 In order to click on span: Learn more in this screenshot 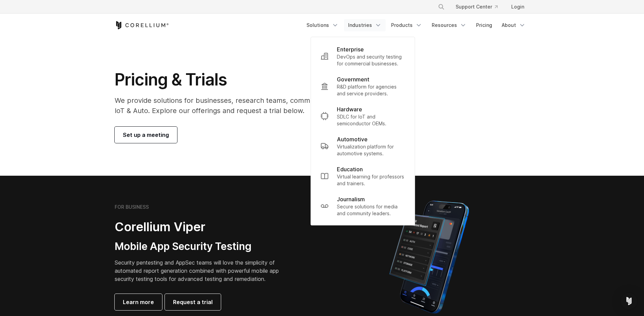, I will do `click(138, 302)`.